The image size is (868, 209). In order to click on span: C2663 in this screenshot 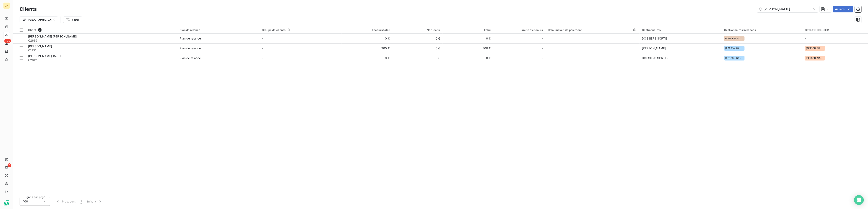, I will do `click(102, 41)`.